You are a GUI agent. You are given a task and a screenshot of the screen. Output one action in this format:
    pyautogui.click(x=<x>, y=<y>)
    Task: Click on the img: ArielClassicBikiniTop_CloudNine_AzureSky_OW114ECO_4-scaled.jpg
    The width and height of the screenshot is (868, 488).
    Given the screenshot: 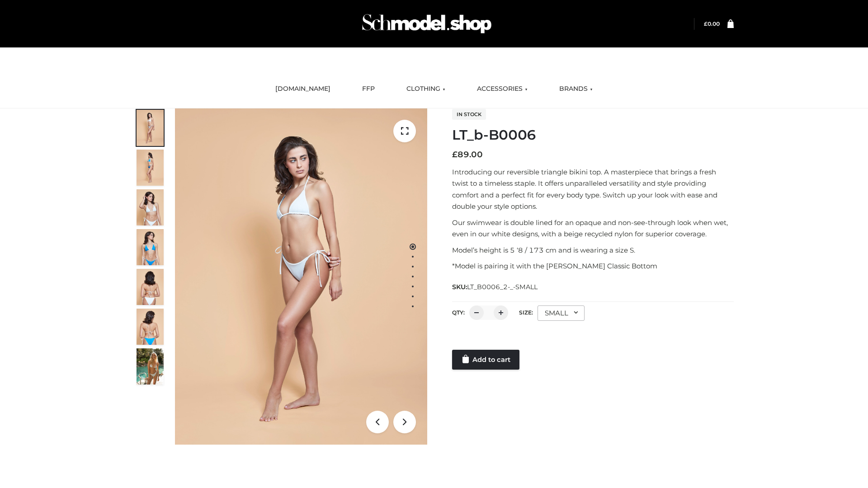 What is the action you would take?
    pyautogui.click(x=150, y=247)
    